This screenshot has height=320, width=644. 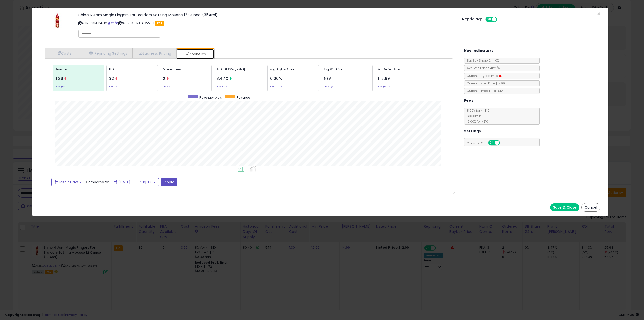 What do you see at coordinates (113, 23) in the screenshot?
I see `a: All offer listings` at bounding box center [113, 23].